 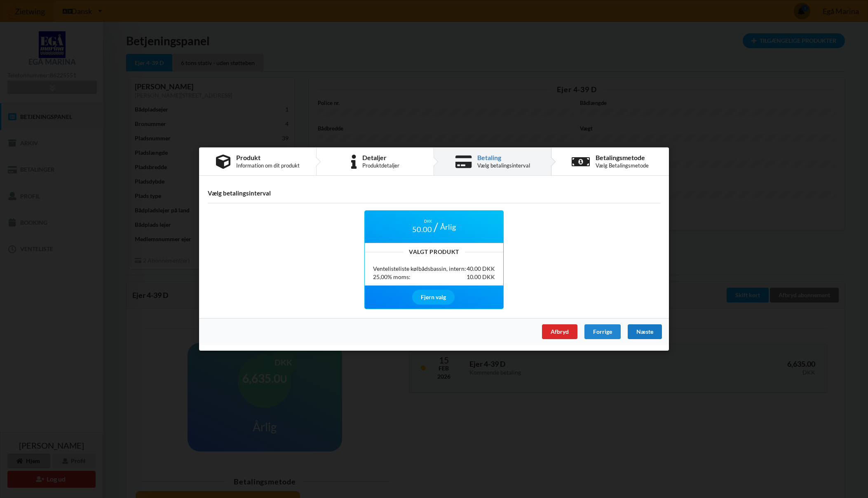 What do you see at coordinates (434, 252) in the screenshot?
I see `div: Valgt Produkt` at bounding box center [434, 252].